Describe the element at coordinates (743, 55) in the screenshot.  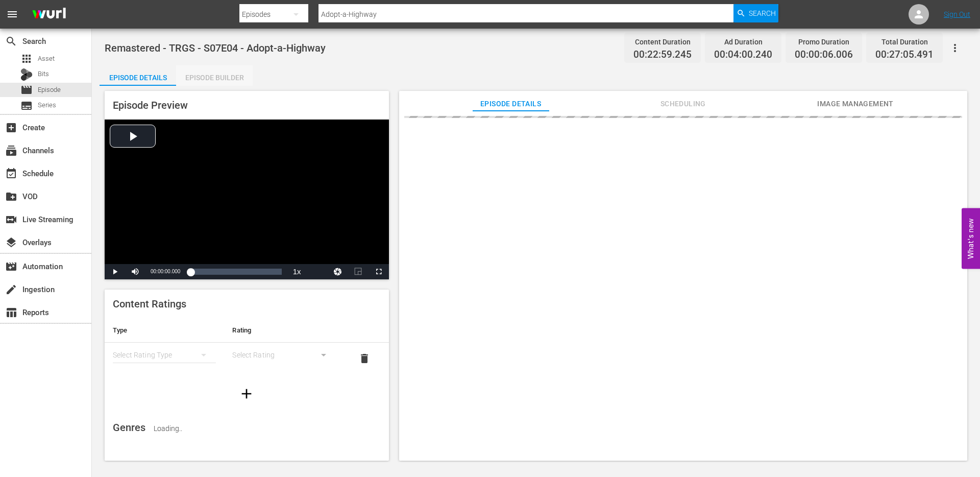
I see `span: 00:04:00.240` at that location.